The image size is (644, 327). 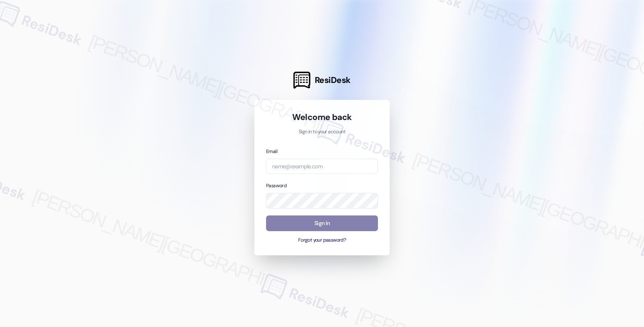 What do you see at coordinates (276, 186) in the screenshot?
I see `label: Password` at bounding box center [276, 186].